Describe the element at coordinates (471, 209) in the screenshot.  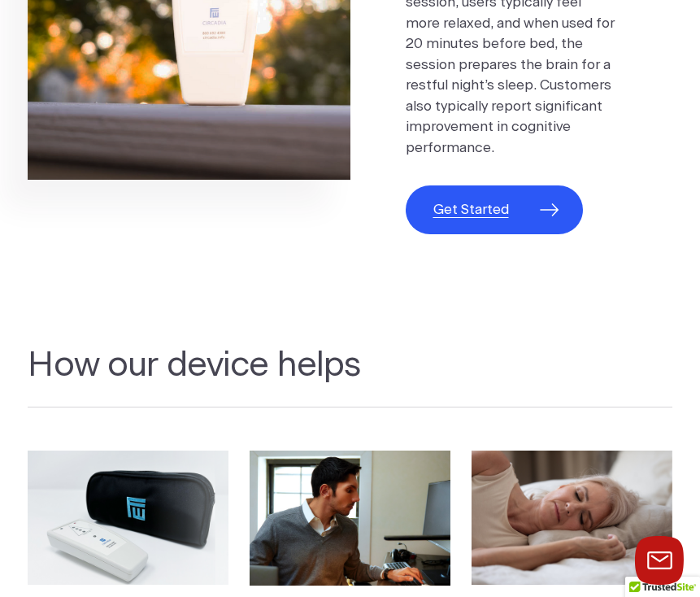
I see `span: Get Started` at that location.